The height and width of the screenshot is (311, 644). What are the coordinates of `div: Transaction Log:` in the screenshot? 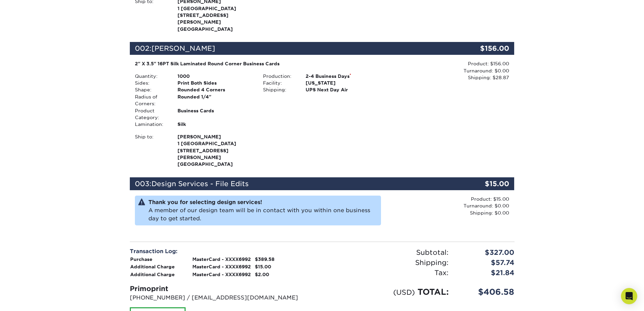 It's located at (224, 251).